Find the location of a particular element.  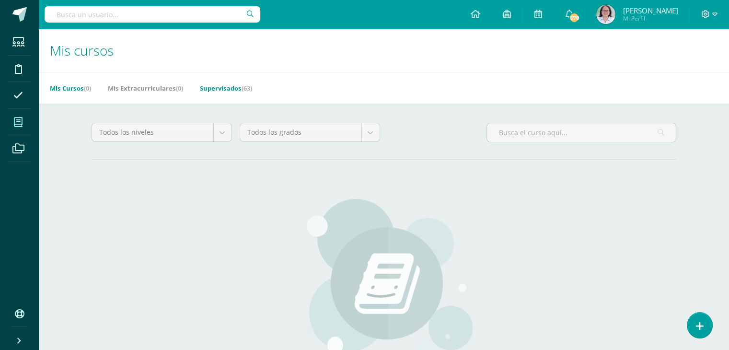

a: Todos los niveles is located at coordinates (162, 132).